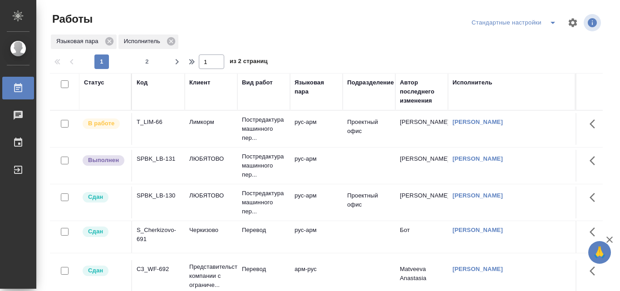 The width and height of the screenshot is (620, 291). I want to click on div: T_LIM-66, so click(159, 122).